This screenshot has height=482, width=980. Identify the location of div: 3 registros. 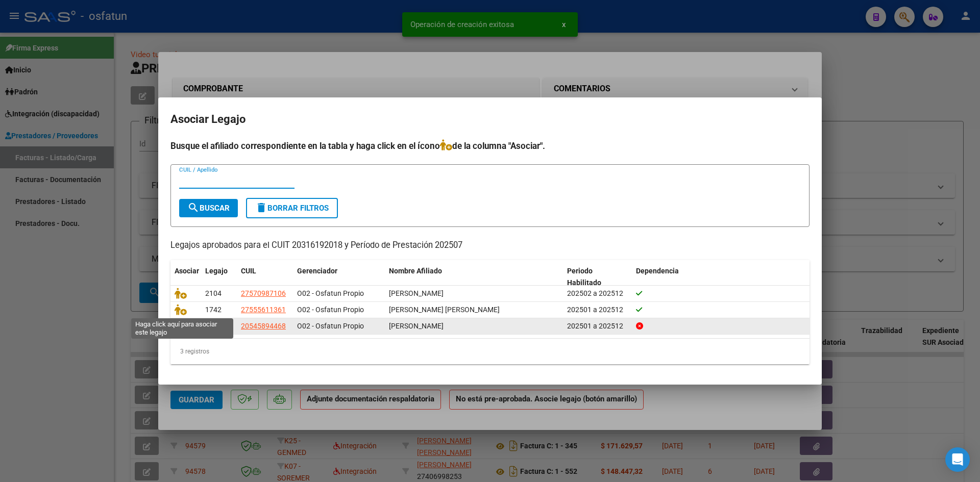
(490, 352).